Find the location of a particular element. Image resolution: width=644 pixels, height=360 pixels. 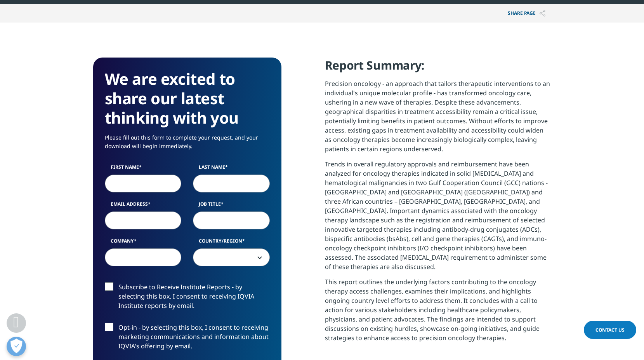

p: Precision oncology - an approach that tailors therapeutic interventions to an individual's unique... is located at coordinates (438, 119).